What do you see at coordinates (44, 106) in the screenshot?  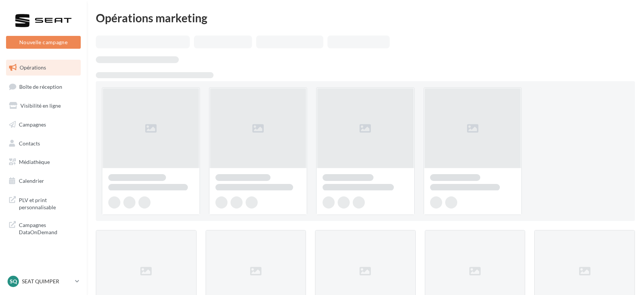 I see `a: Visibilité en ligne` at bounding box center [44, 106].